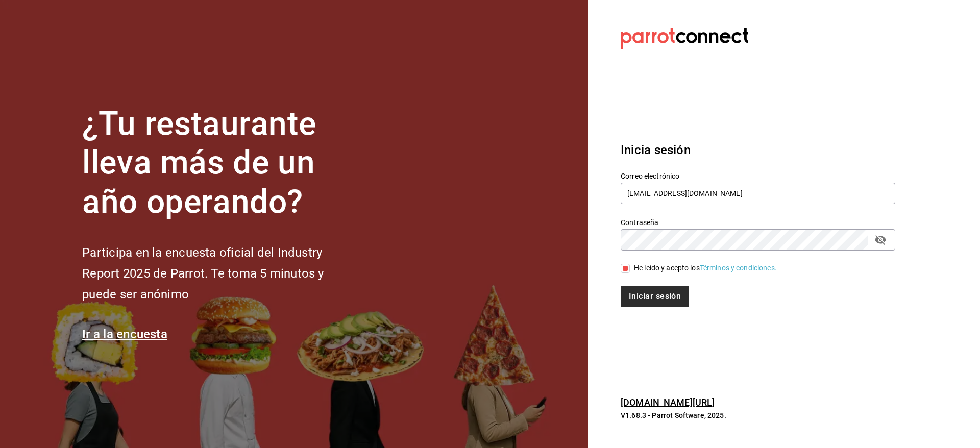  Describe the element at coordinates (758, 415) in the screenshot. I see `p: V1.68.3 - Parrot Software, 2025.` at that location.